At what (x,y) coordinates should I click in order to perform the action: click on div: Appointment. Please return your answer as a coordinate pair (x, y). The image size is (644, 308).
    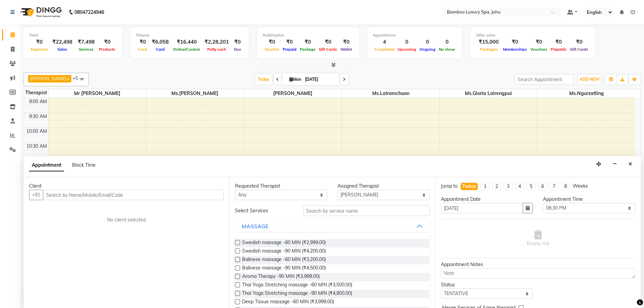
    Looking at the image, I should click on (415, 35).